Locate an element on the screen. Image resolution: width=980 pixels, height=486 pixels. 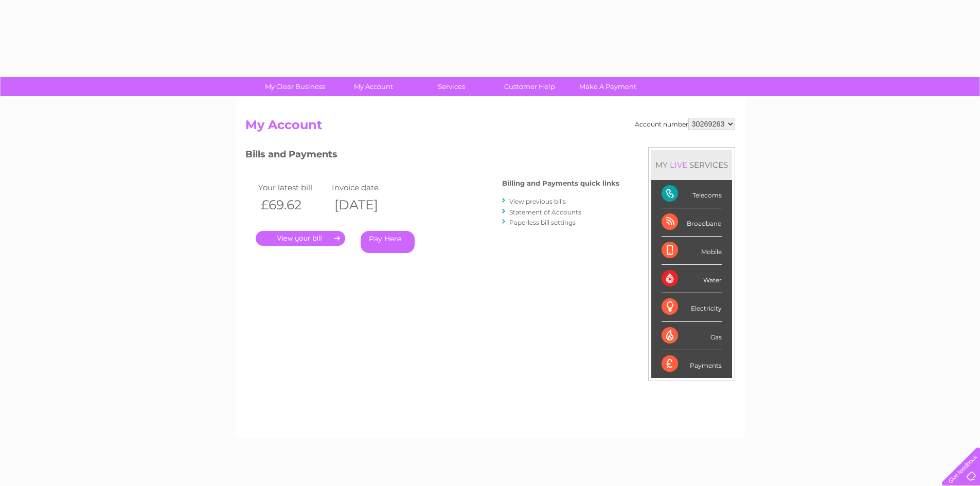
div: LIVE is located at coordinates (678, 164).